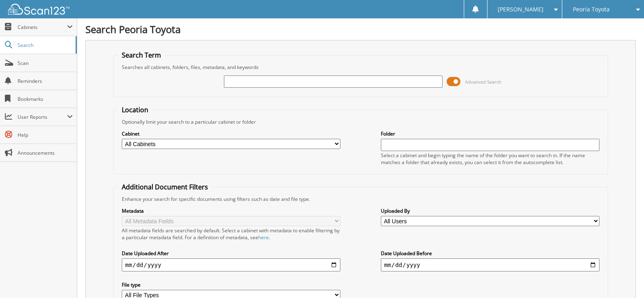  I want to click on span: Peoria Toyota, so click(591, 9).